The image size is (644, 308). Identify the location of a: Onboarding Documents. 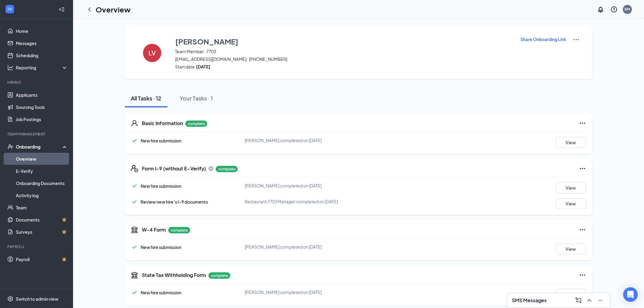
(41, 183).